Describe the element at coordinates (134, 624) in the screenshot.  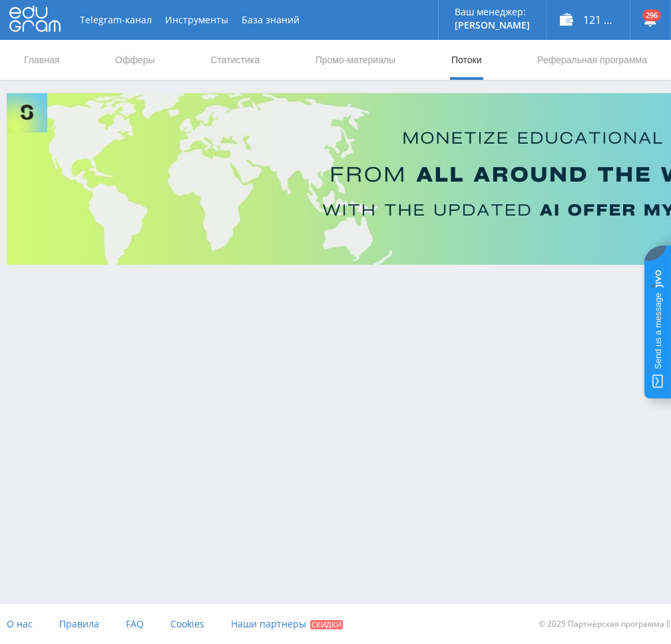
I see `a: FAQ` at that location.